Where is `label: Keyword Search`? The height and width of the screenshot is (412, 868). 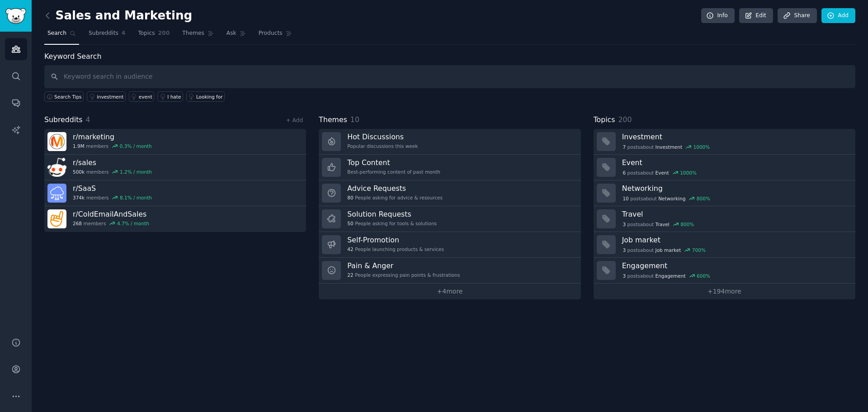
label: Keyword Search is located at coordinates (73, 56).